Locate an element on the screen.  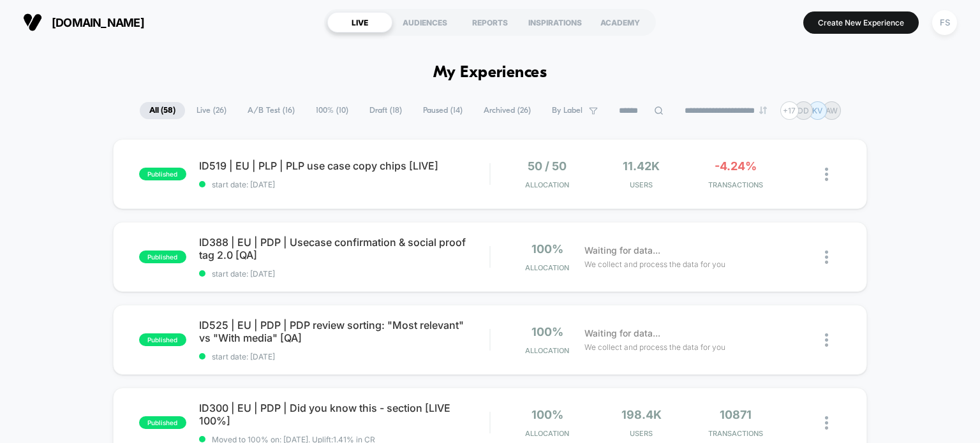
p: DD is located at coordinates (804, 111).